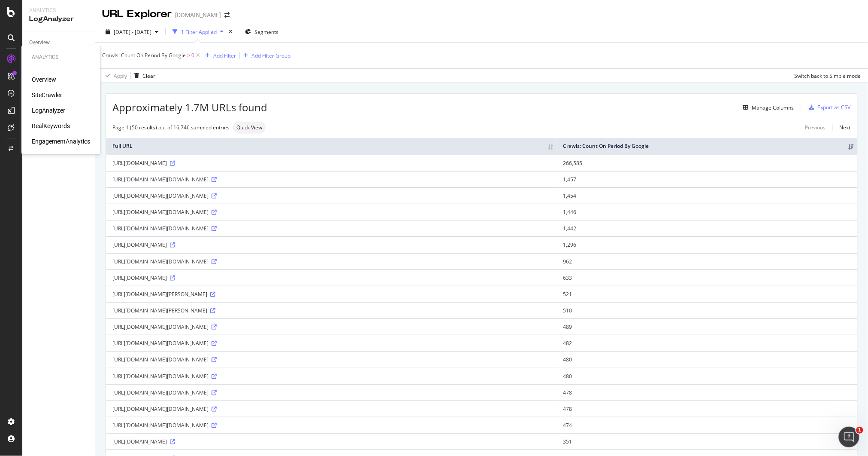  What do you see at coordinates (149, 76) in the screenshot?
I see `div: Clear` at bounding box center [149, 76].